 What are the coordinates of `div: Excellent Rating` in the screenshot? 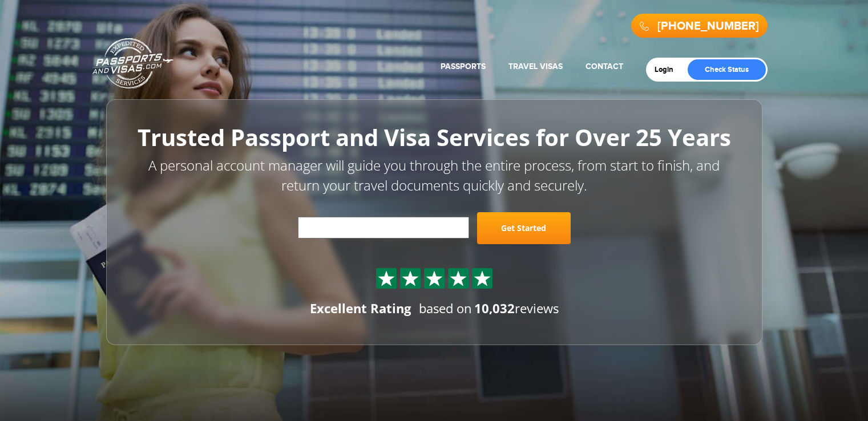 It's located at (360, 308).